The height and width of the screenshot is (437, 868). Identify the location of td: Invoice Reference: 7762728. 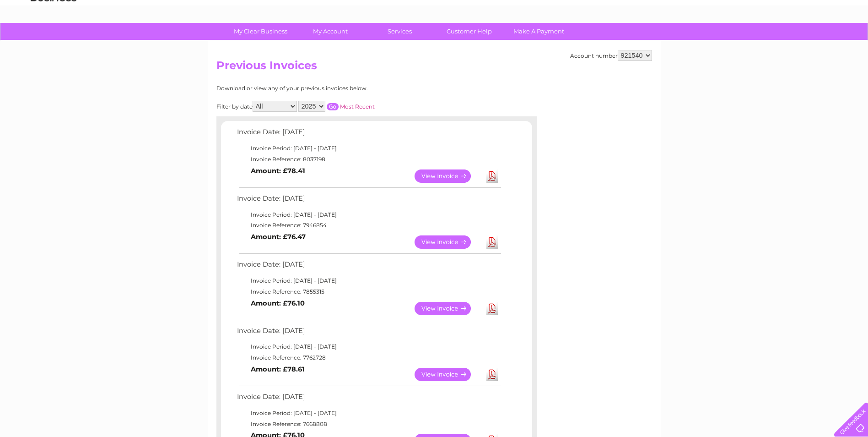
(368, 358).